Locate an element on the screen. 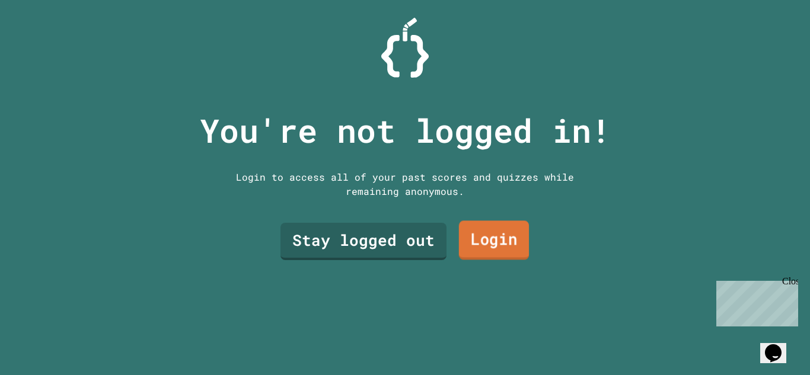 The image size is (810, 375). a: Login is located at coordinates (494, 241).